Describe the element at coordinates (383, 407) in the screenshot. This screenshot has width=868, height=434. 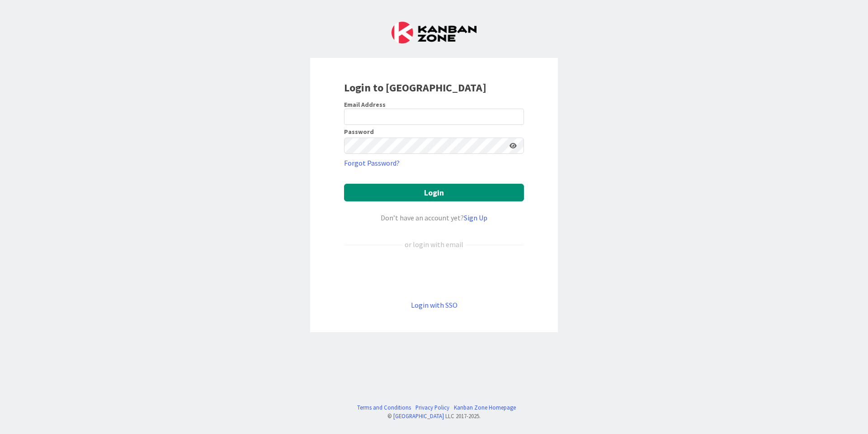
I see `a: Terms and Conditions` at that location.